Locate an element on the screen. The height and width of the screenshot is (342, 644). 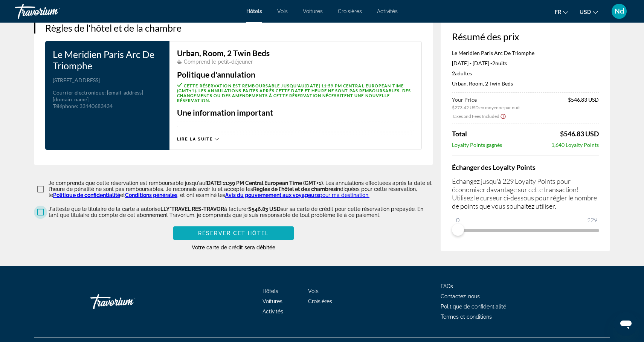
button: Change language is located at coordinates (561, 12).